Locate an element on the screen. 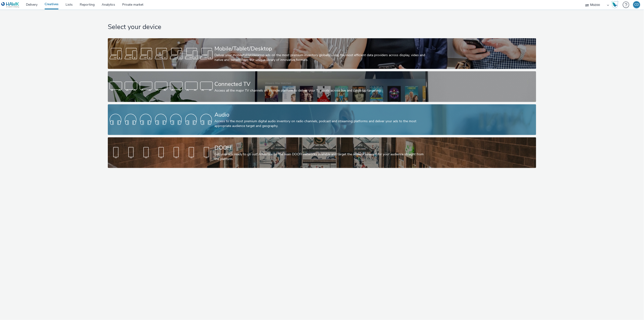  a: Mobile/Tablet/DesktopDeliver your mobile/tablet/desktop ads on the most premium inventory globall... is located at coordinates (322, 54).